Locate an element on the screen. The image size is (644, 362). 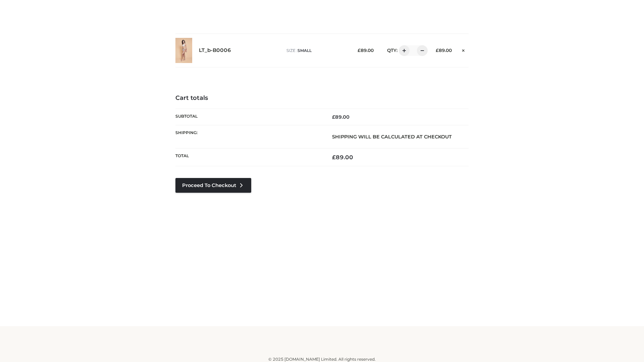
span: SMALL is located at coordinates (304, 51).